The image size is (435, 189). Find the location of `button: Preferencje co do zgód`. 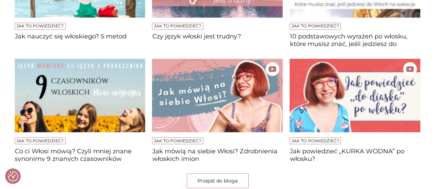

button: Preferencje co do zgód is located at coordinates (13, 177).